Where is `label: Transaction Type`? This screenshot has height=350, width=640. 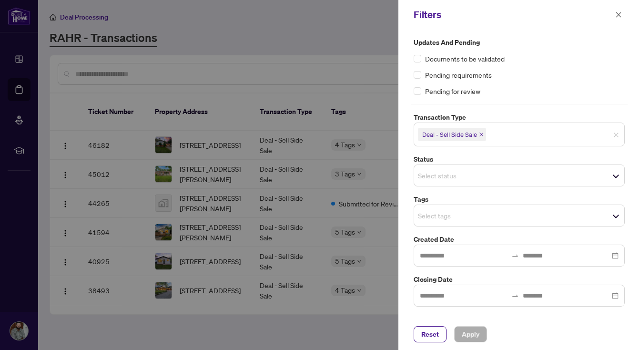 label: Transaction Type is located at coordinates (519, 117).